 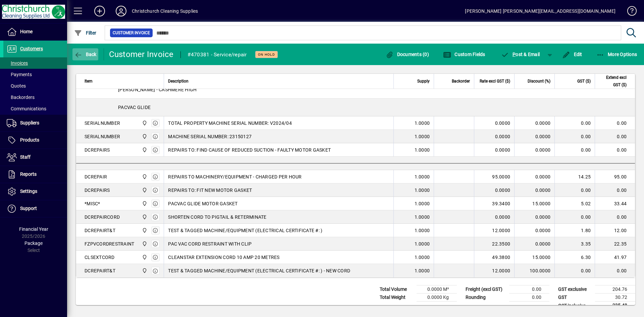 What do you see at coordinates (100, 231) in the screenshot?
I see `div: DCREPAIRT&T` at bounding box center [100, 231].